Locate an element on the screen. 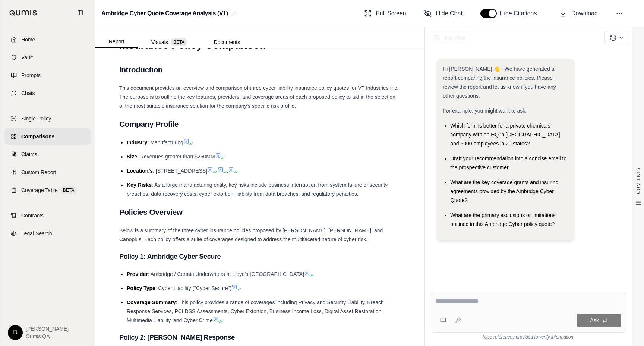 This screenshot has width=644, height=346. span: Coverage Table is located at coordinates (40, 190).